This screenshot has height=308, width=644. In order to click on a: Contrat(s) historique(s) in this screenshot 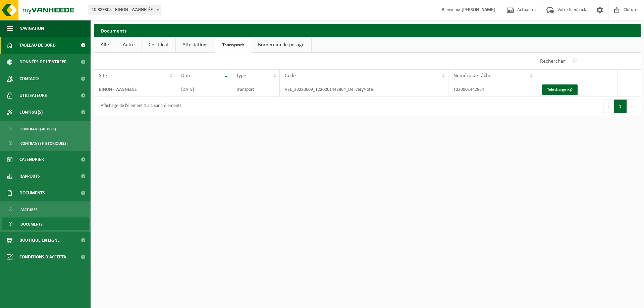, I will do `click(45, 143)`.